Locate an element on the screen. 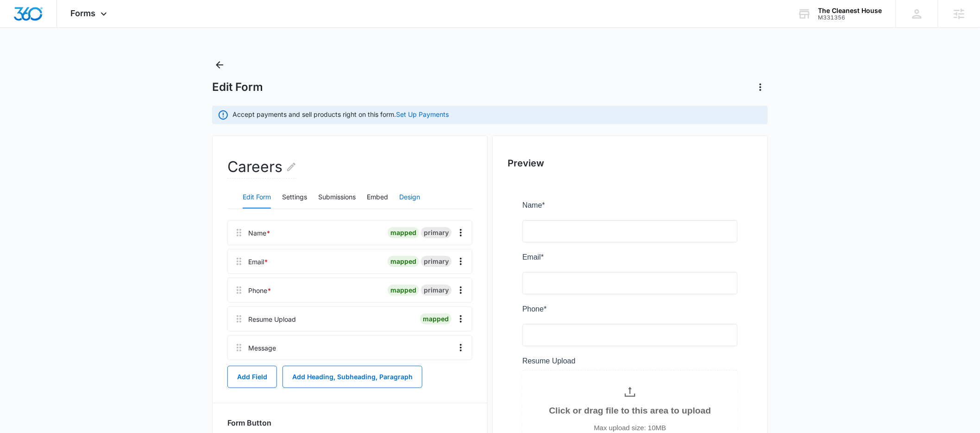 This screenshot has width=980, height=433. h3: Form Button is located at coordinates (249, 422).